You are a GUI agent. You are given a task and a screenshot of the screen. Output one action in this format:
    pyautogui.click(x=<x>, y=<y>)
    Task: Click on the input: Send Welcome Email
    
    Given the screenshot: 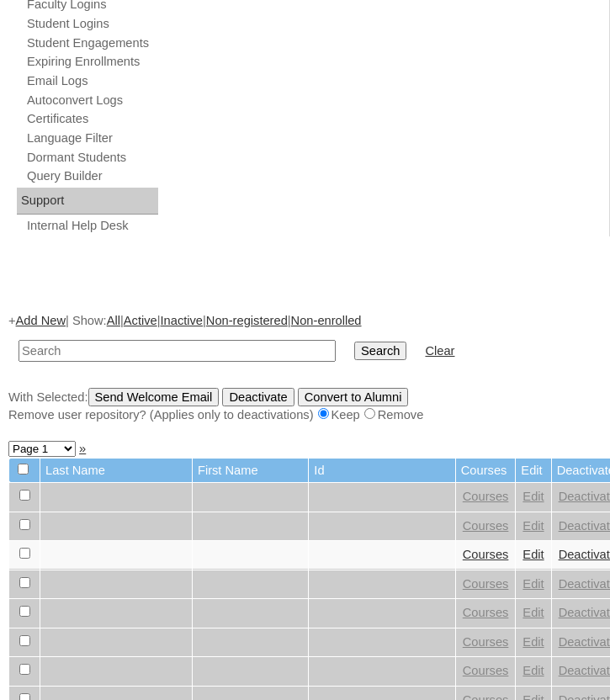 What is the action you would take?
    pyautogui.click(x=153, y=397)
    